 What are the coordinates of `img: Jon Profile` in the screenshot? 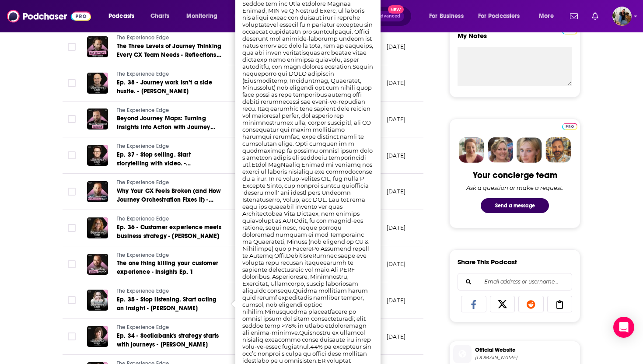 It's located at (558, 150).